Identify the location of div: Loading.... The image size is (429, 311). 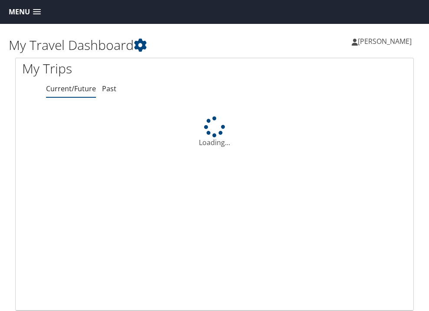
(214, 132).